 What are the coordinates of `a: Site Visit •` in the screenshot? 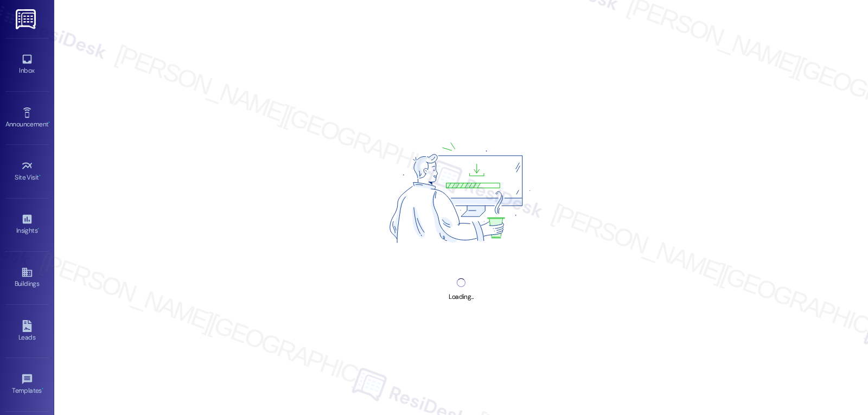 It's located at (27, 172).